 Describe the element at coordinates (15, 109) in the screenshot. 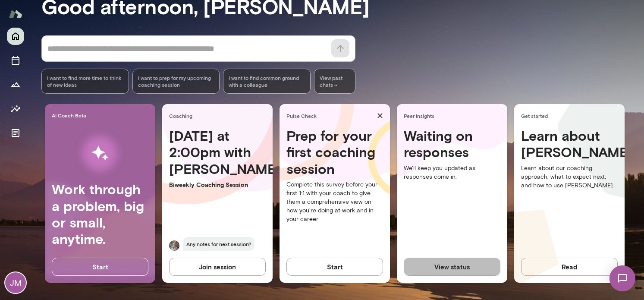

I see `button: Insights` at that location.